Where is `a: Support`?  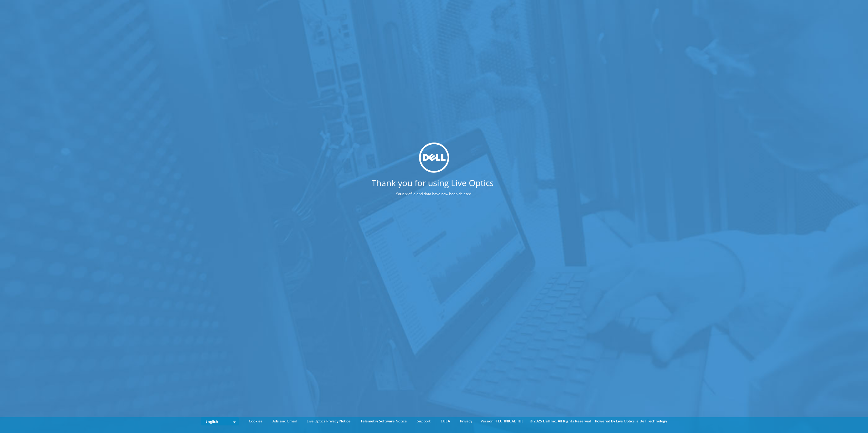
a: Support is located at coordinates (423, 421).